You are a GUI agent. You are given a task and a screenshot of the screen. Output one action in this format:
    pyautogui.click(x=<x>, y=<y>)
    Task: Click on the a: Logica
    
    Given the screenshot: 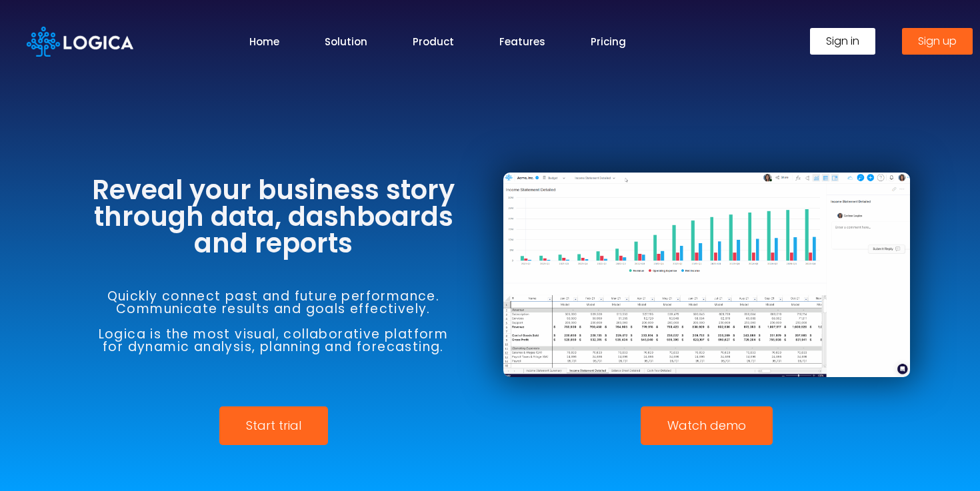 What is the action you would take?
    pyautogui.click(x=80, y=40)
    